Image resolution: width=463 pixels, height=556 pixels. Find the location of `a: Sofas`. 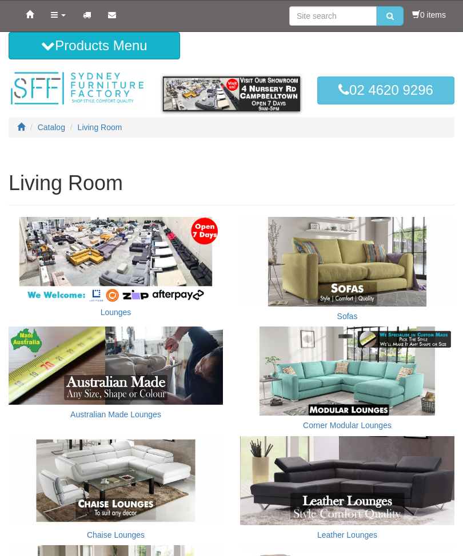

a: Sofas is located at coordinates (347, 317).